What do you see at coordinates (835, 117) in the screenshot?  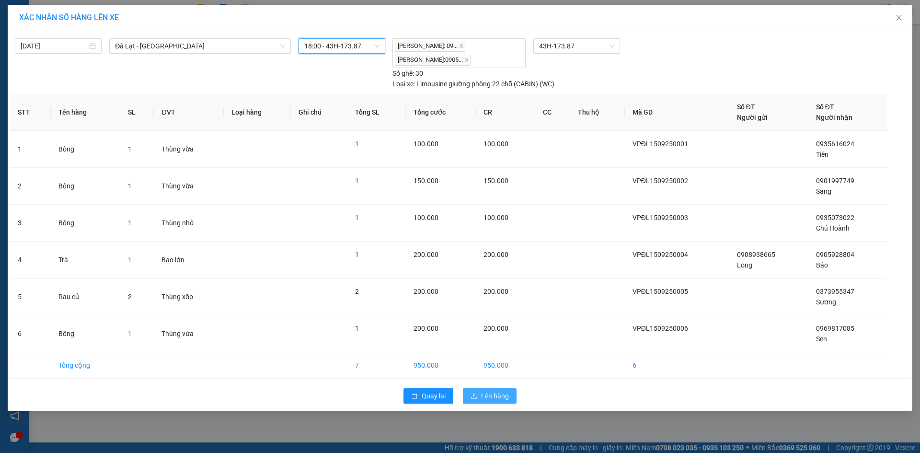 I see `span: Người nhận` at bounding box center [835, 117].